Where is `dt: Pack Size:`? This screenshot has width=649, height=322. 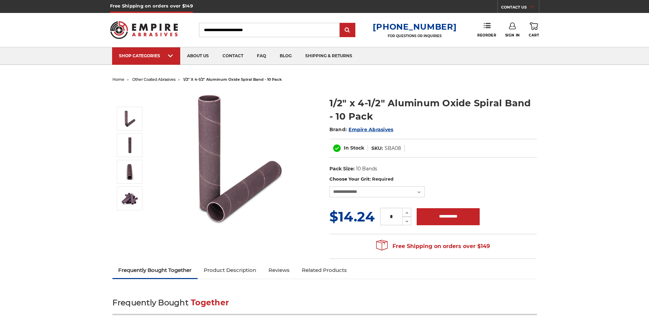 dt: Pack Size: is located at coordinates (342, 169).